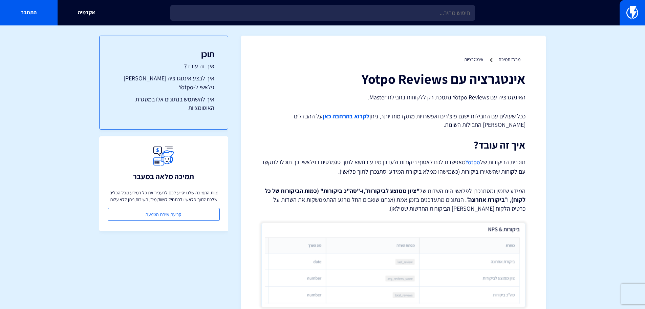 This screenshot has width=645, height=309. What do you see at coordinates (510, 59) in the screenshot?
I see `a: מרכז תמיכה` at bounding box center [510, 59].